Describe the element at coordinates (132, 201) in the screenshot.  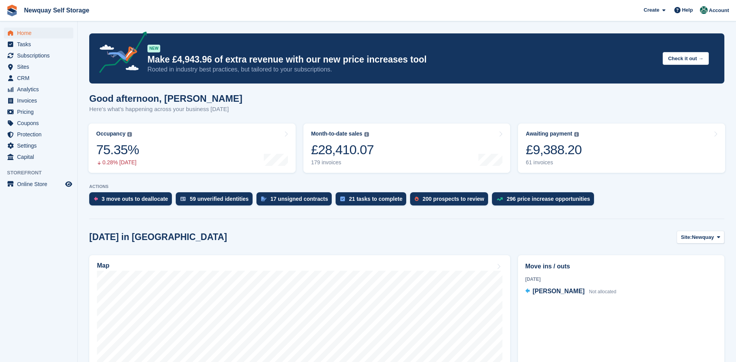
I see `a: 3 move outs to deallocate` at that location.